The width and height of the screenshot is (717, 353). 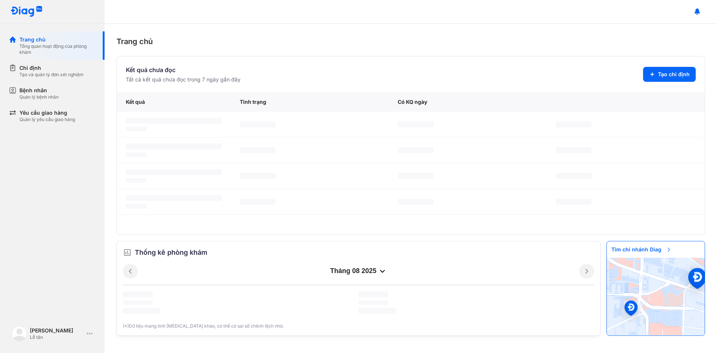 What do you see at coordinates (310, 102) in the screenshot?
I see `div: Tình trạng` at bounding box center [310, 102].